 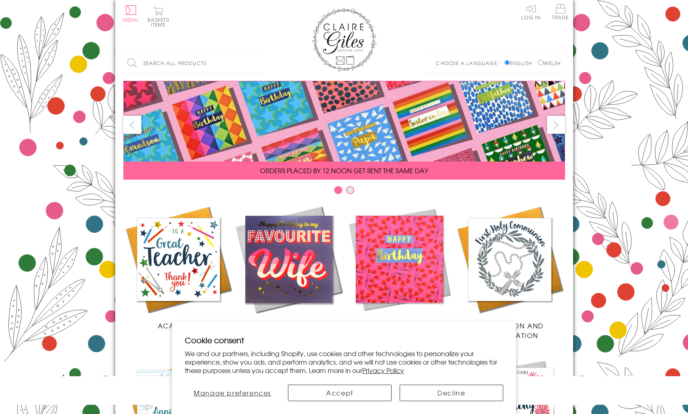 What do you see at coordinates (194, 63) in the screenshot?
I see `input: Search all products` at bounding box center [194, 63].